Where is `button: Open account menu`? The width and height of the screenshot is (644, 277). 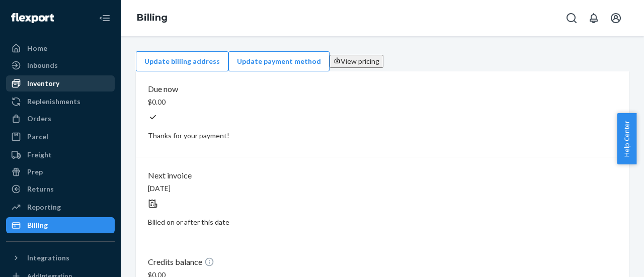
button: Open account menu is located at coordinates (616, 18).